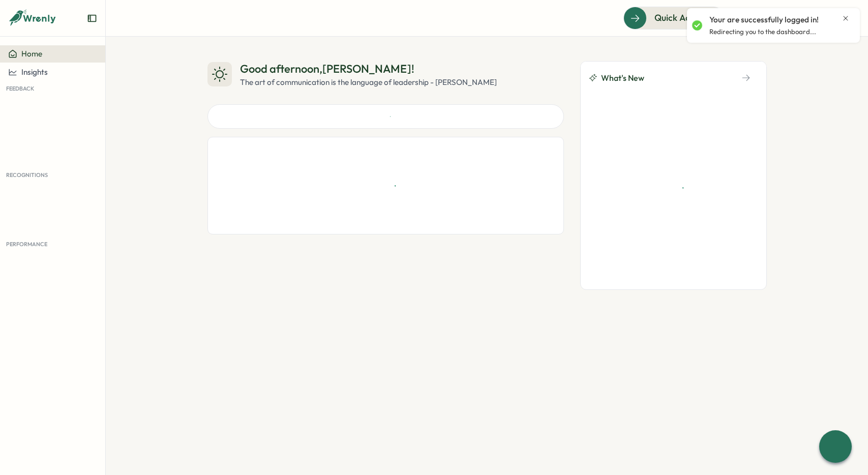  Describe the element at coordinates (846, 18) in the screenshot. I see `button: Close notification` at that location.